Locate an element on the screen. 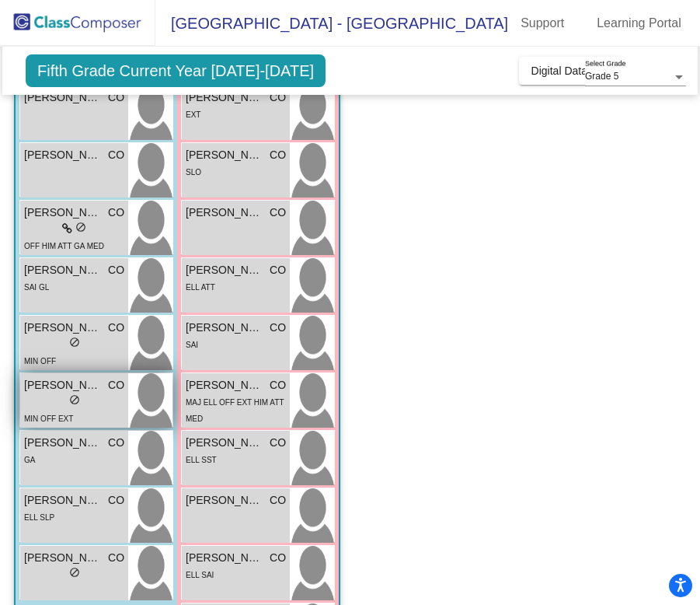  span: Grade 5 is located at coordinates (601, 77).